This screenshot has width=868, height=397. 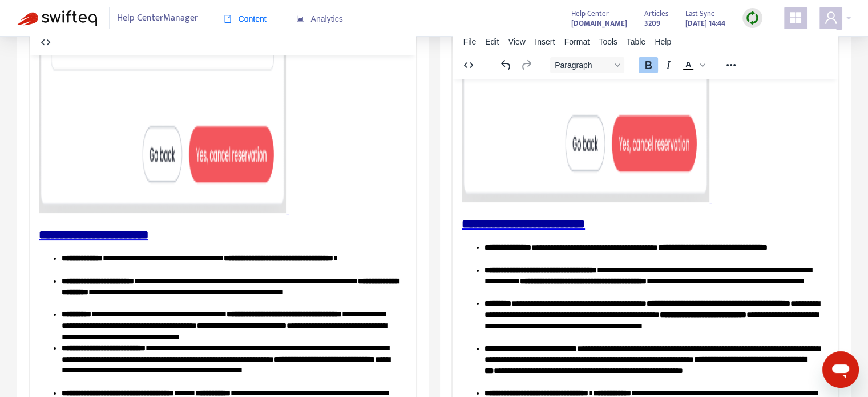 I want to click on span: Tools, so click(x=608, y=41).